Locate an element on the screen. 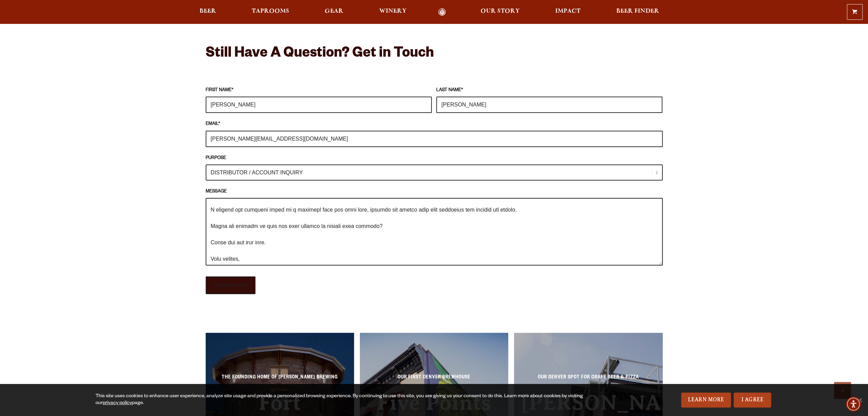 Image resolution: width=868 pixels, height=416 pixels. p: Our First Denver Brewhouse is located at coordinates (434, 379).